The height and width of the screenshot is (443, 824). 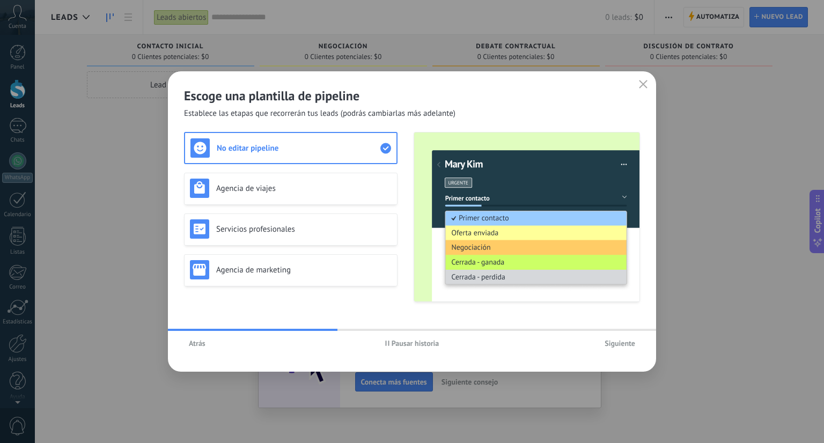 What do you see at coordinates (620, 343) in the screenshot?
I see `button: Siguiente` at bounding box center [620, 343].